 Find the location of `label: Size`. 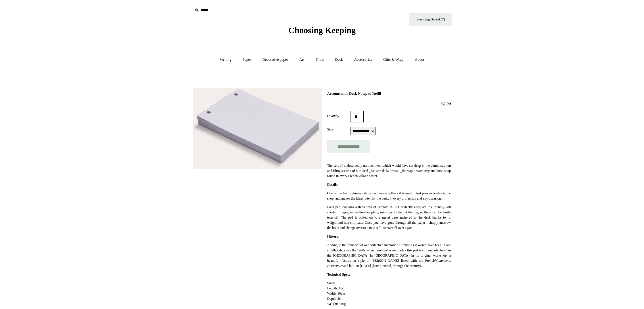

label: Size is located at coordinates (338, 130).